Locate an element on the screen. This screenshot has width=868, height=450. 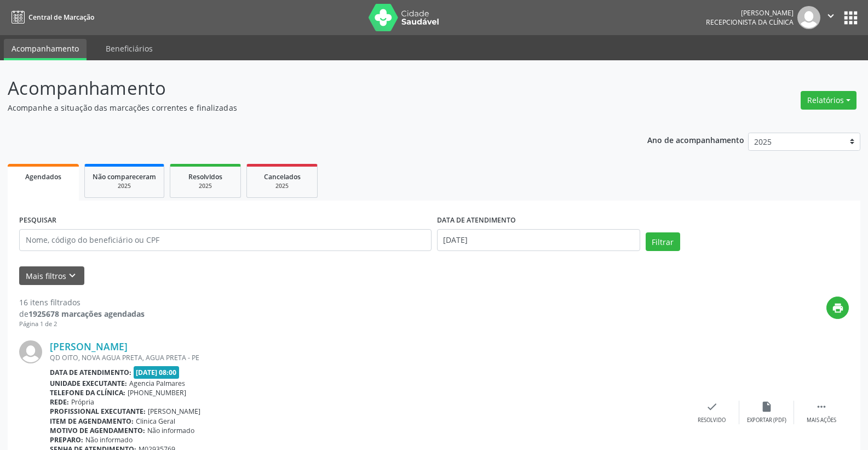
b: Motivo de agendamento: is located at coordinates (97, 430).